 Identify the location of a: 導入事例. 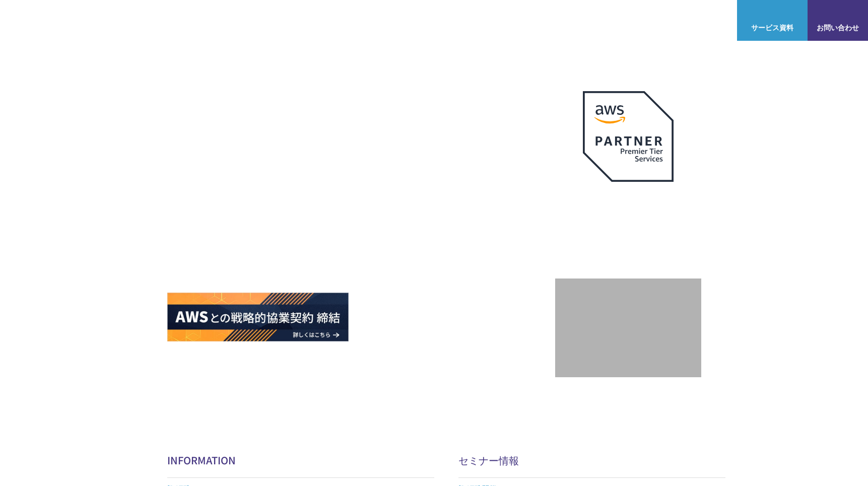
(606, 20).